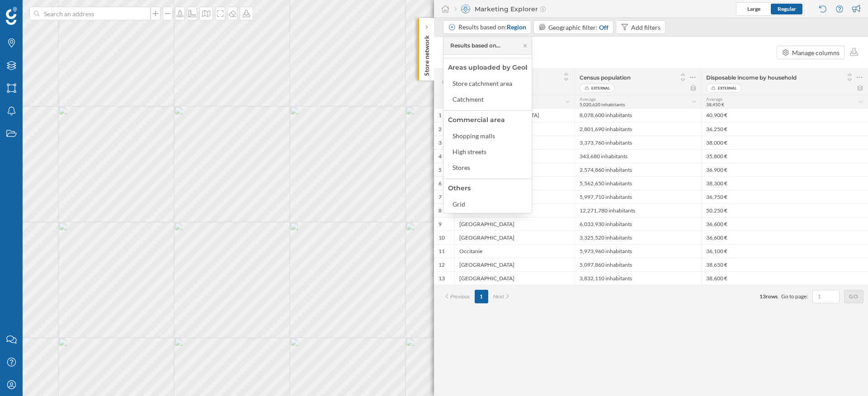 The height and width of the screenshot is (396, 868). Describe the element at coordinates (604, 27) in the screenshot. I see `div: Off` at that location.